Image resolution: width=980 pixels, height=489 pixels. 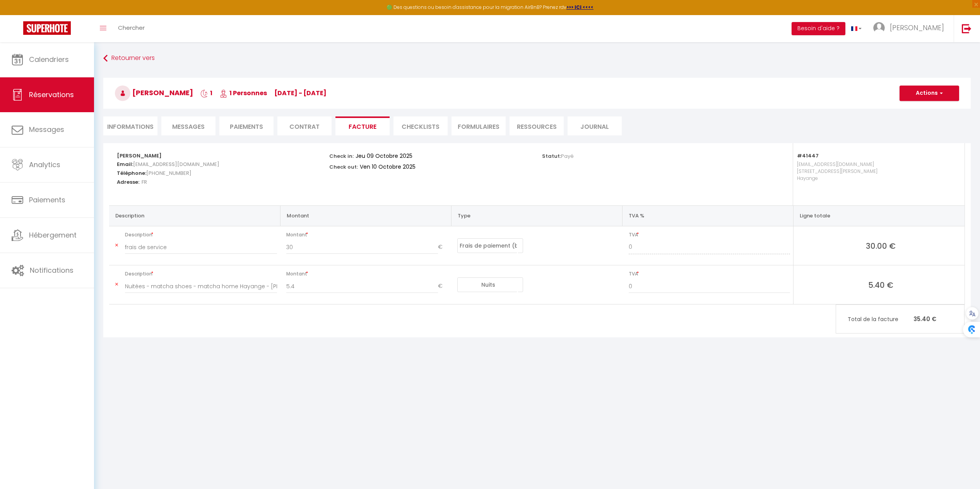 I want to click on span: Paiements, so click(x=47, y=199).